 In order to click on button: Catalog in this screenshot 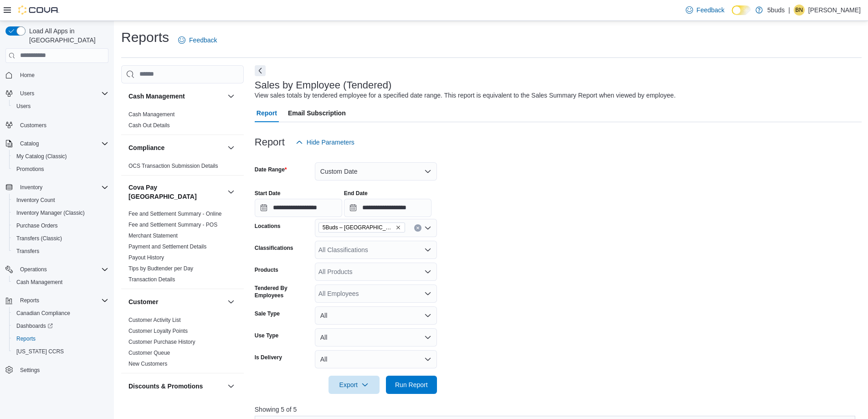, I will do `click(29, 143)`.